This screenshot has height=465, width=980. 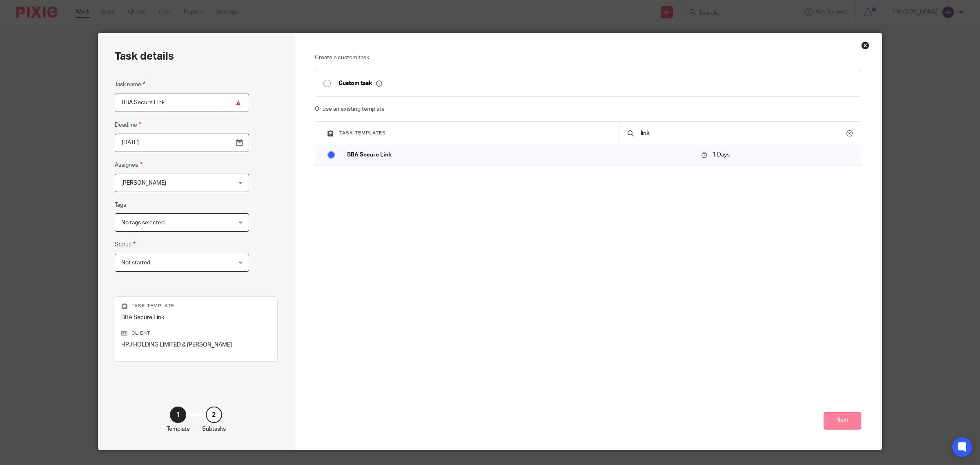 What do you see at coordinates (214, 415) in the screenshot?
I see `div: 2` at bounding box center [214, 415].